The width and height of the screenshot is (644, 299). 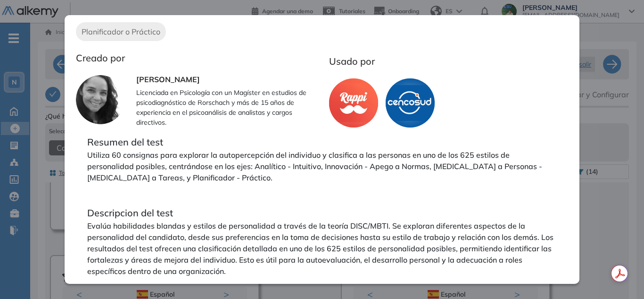 I want to click on img: author-avatar, so click(x=101, y=99).